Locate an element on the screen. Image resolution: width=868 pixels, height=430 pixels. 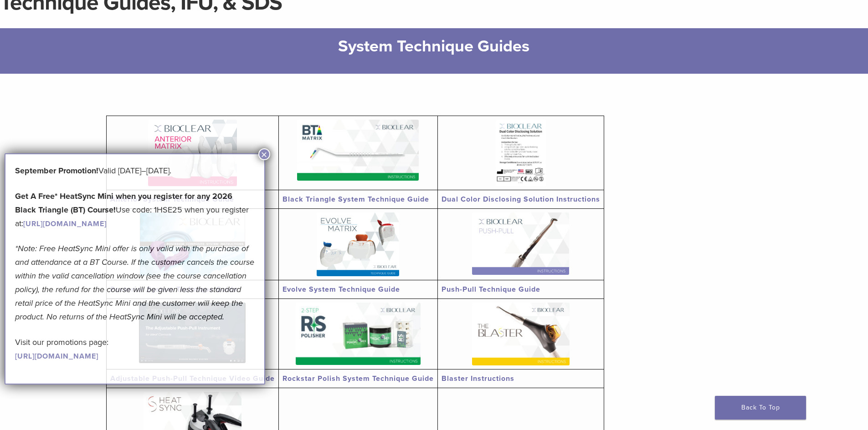
a: Black Triangle System Technique Guide is located at coordinates (356, 199).